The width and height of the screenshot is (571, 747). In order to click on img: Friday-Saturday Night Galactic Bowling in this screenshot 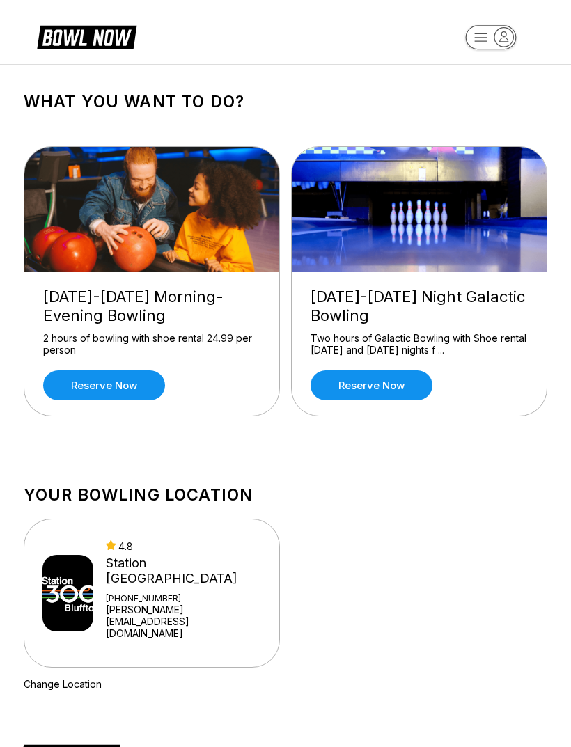, I will do `click(420, 209)`.